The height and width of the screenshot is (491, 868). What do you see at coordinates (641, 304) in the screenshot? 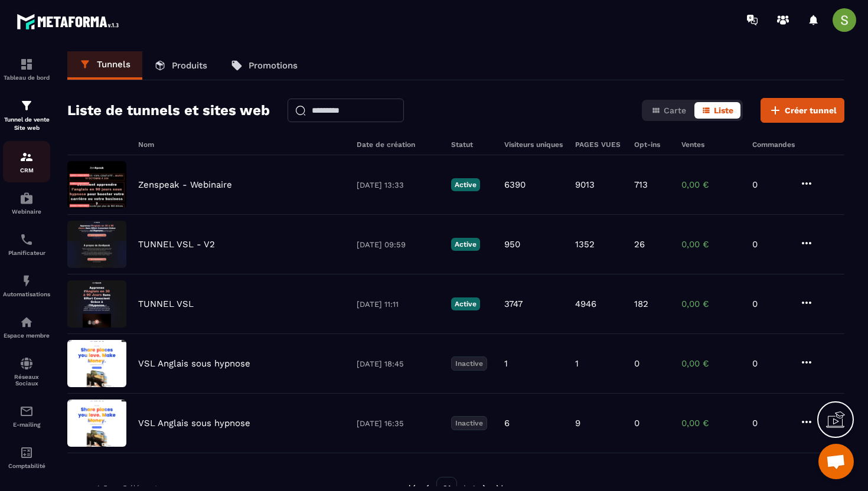
I see `p: 182` at bounding box center [641, 304].